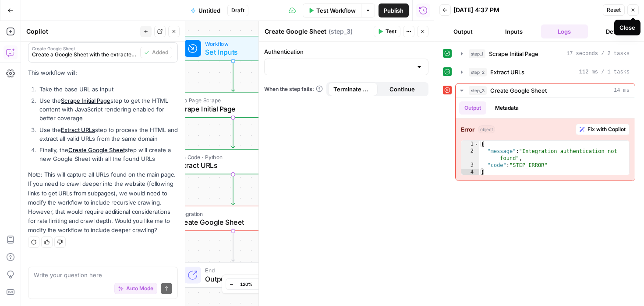 The width and height of the screenshot is (644, 306). What do you see at coordinates (108, 89) in the screenshot?
I see `li: Take the base URL as input` at bounding box center [108, 89].